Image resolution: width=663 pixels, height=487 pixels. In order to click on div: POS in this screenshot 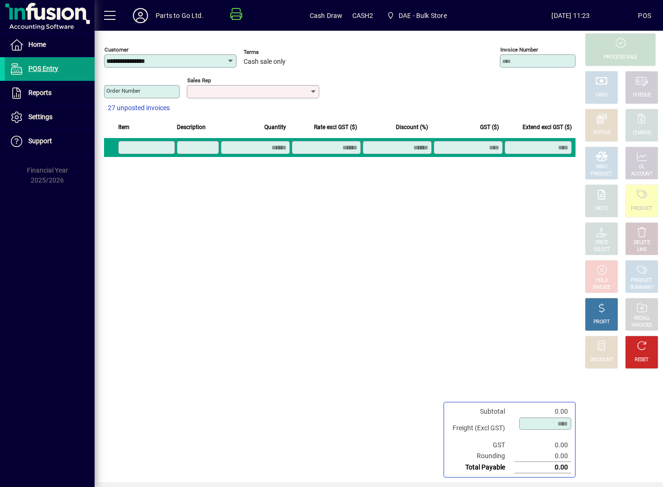, I will do `click(645, 16)`.